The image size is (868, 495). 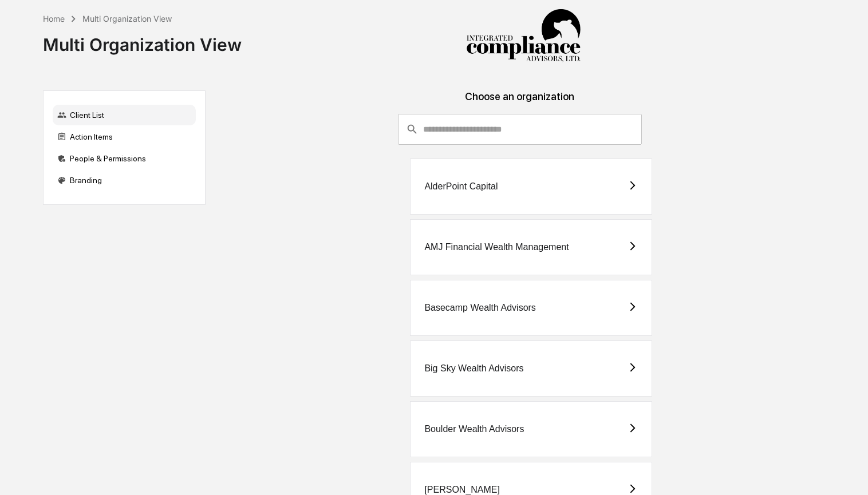 I want to click on div: consultant-dashboard__filter-organizations-search-bar, so click(x=520, y=129).